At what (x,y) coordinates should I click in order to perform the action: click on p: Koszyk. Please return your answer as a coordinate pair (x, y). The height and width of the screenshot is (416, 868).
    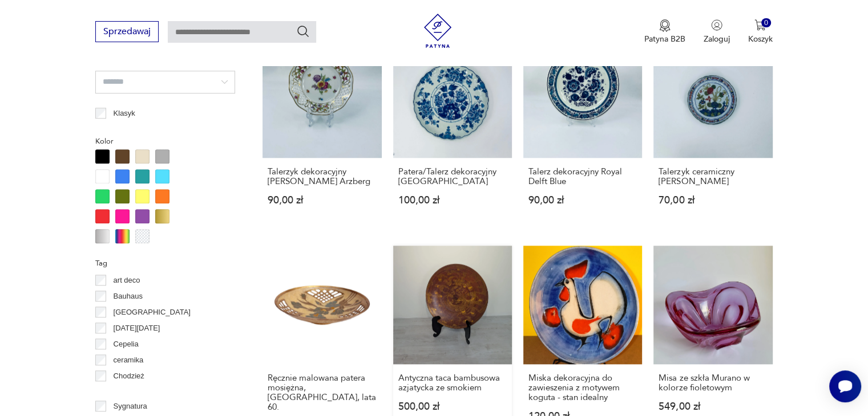
    Looking at the image, I should click on (760, 39).